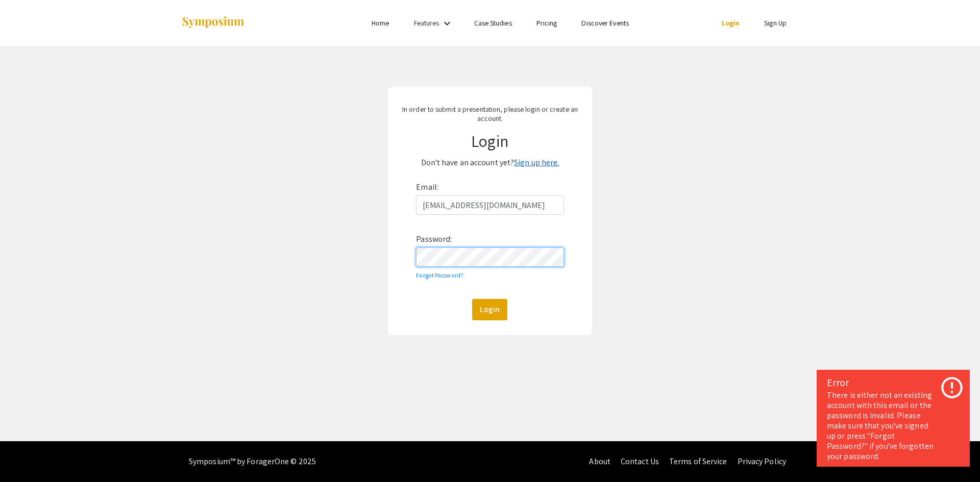 Image resolution: width=980 pixels, height=482 pixels. I want to click on p: In order to submit a presentation, please login or create an account., so click(490, 114).